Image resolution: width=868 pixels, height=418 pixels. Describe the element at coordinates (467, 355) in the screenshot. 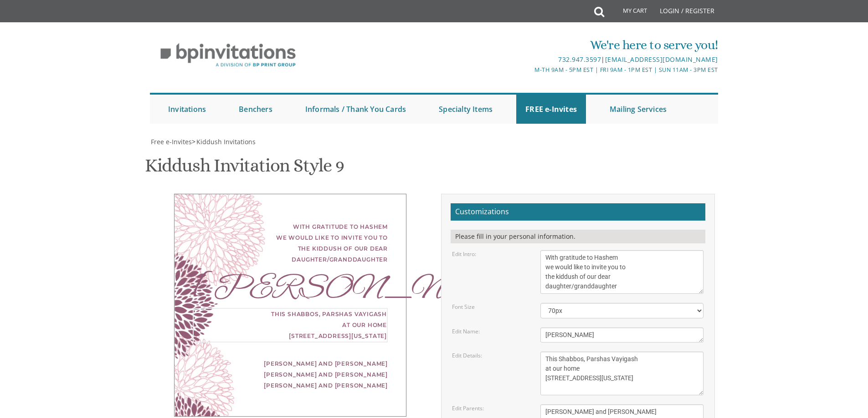

I see `label: Edit Details:` at that location.